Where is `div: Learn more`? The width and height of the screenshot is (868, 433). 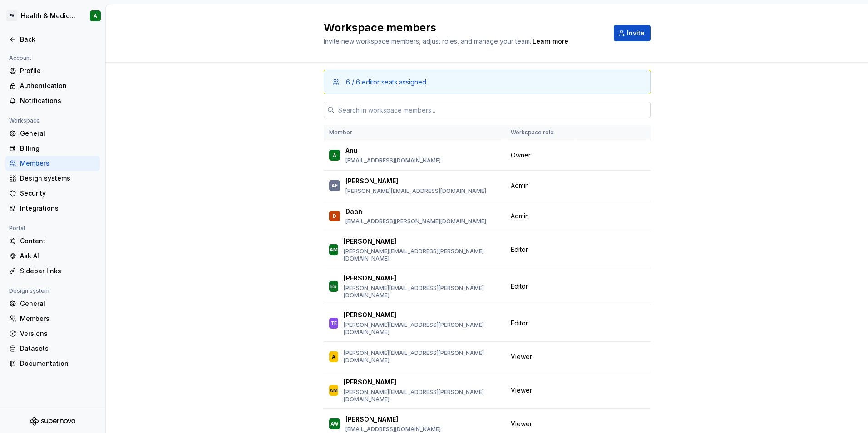
div: Learn more is located at coordinates (550, 41).